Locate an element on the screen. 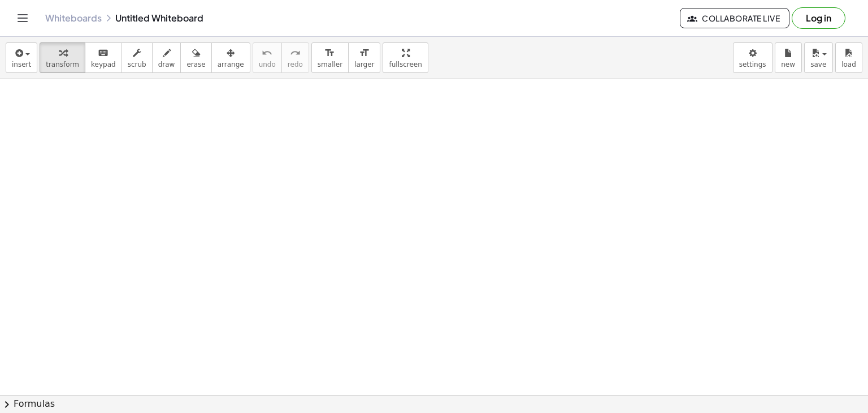 This screenshot has width=868, height=413. button: Collaborate Live is located at coordinates (735, 18).